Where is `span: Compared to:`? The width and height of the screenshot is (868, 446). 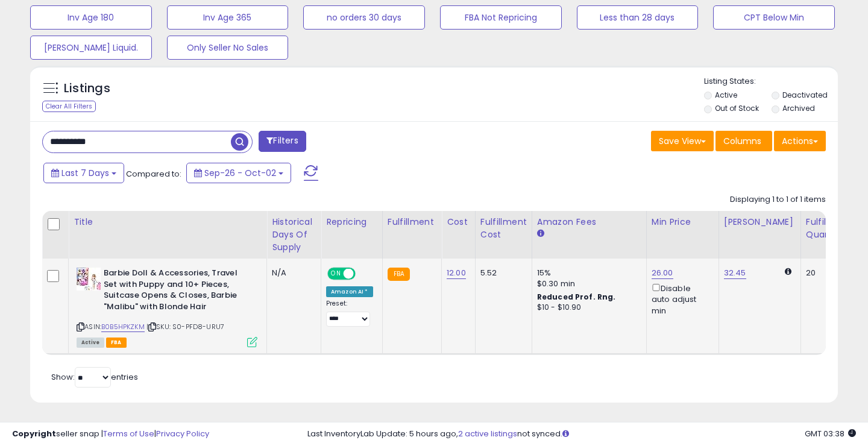 span: Compared to: is located at coordinates (154, 173).